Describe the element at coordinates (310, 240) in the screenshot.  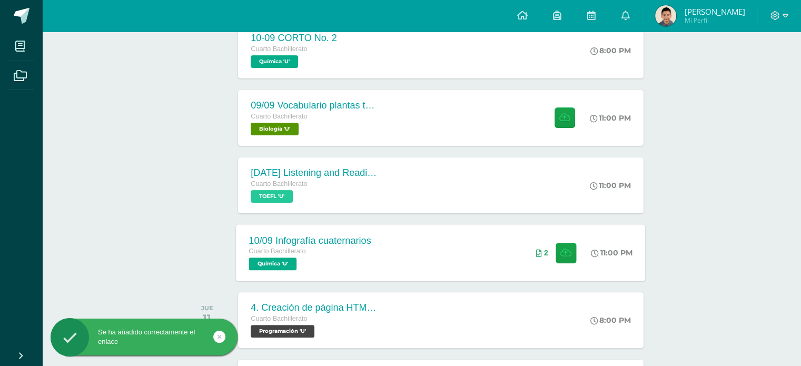
I see `div: 10/09 Infografía cuaternarios` at that location.